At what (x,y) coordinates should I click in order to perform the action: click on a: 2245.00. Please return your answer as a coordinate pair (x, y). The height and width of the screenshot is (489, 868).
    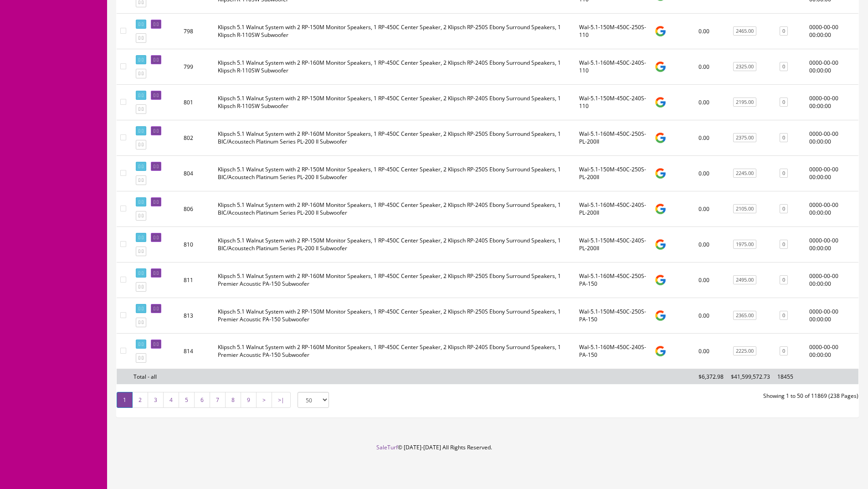
    Looking at the image, I should click on (744, 173).